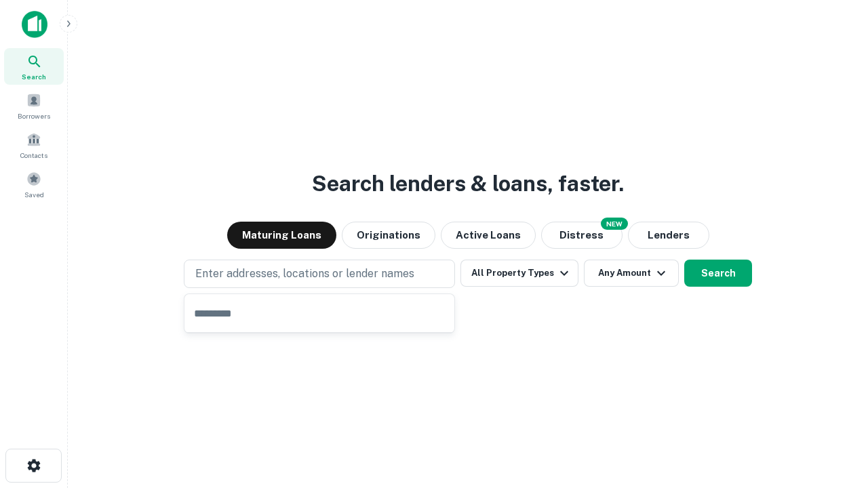 This screenshot has height=488, width=868. I want to click on div: Borrowers, so click(34, 106).